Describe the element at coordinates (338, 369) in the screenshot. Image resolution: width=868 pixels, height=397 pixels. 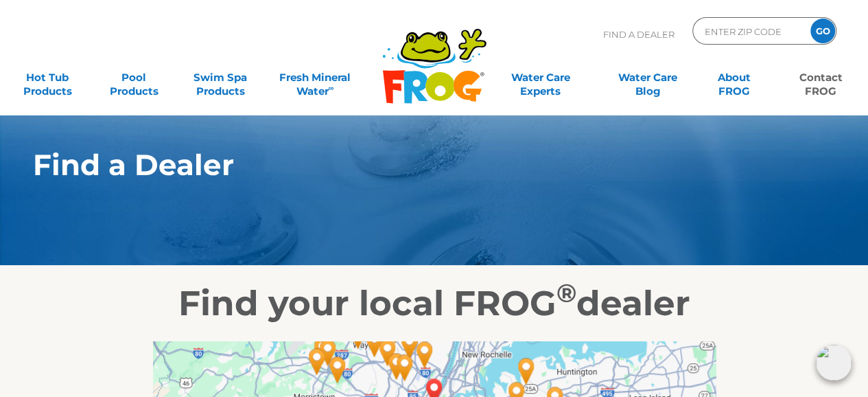
I see `div: Rix Pool & Spa - 21 miles away.` at that location.